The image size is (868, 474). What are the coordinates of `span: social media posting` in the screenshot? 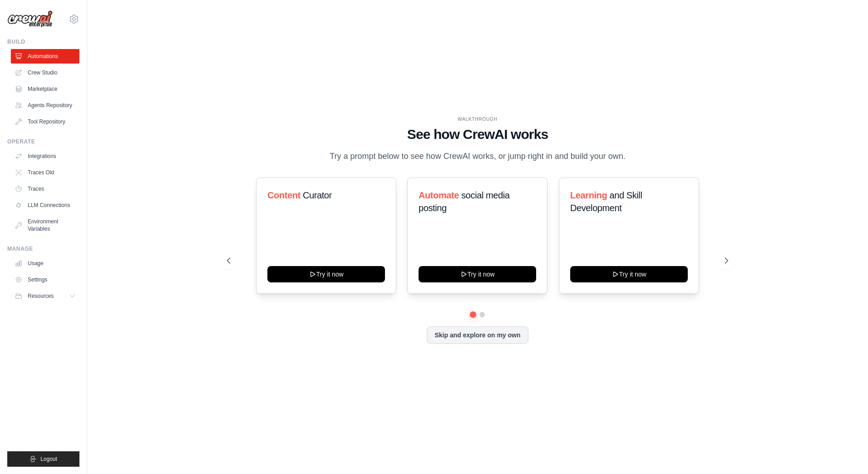 It's located at (464, 202).